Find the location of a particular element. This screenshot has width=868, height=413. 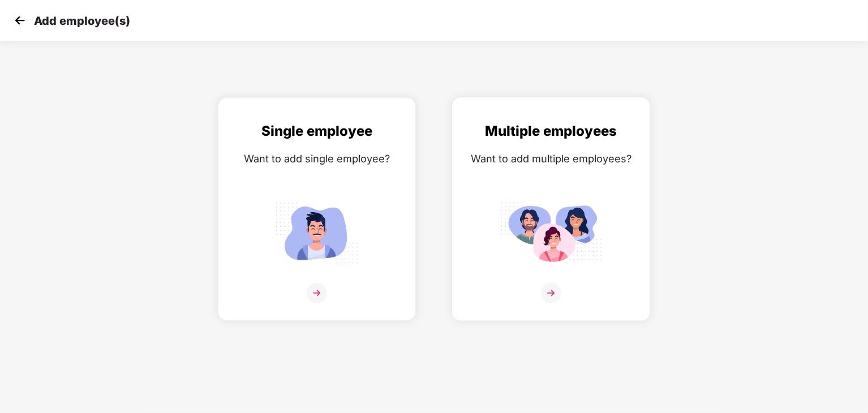

img: svg+xml;base64,PHN2ZyB4bWxucz0iaHR0cDovL3d3dy53My5vcmcvMjAwMC9zdmciIGlkPSJNdWx0aXBsZV9lbXBsb3llZS... is located at coordinates (551, 232).